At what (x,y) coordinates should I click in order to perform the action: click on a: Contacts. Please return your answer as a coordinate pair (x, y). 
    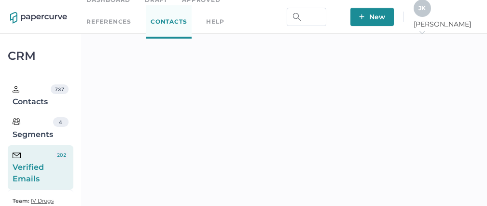
    Looking at the image, I should click on (168, 22).